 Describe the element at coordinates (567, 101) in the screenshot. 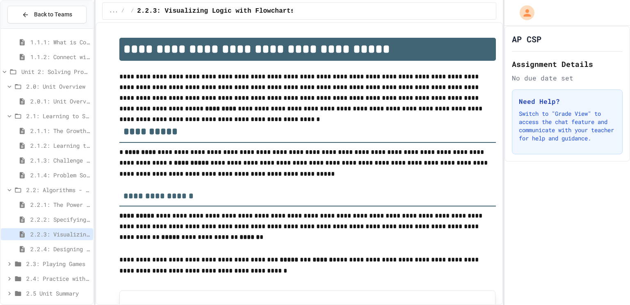

I see `h3: Need Help?` at that location.